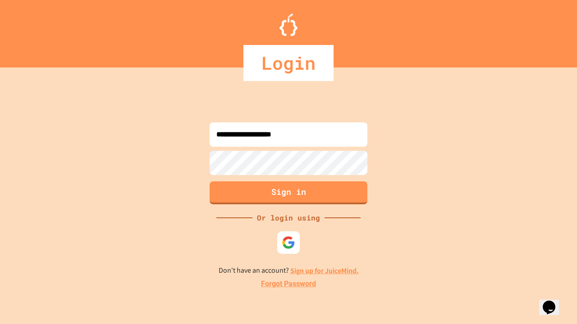 The image size is (577, 324). Describe the element at coordinates (288, 218) in the screenshot. I see `div: Or login using` at that location.